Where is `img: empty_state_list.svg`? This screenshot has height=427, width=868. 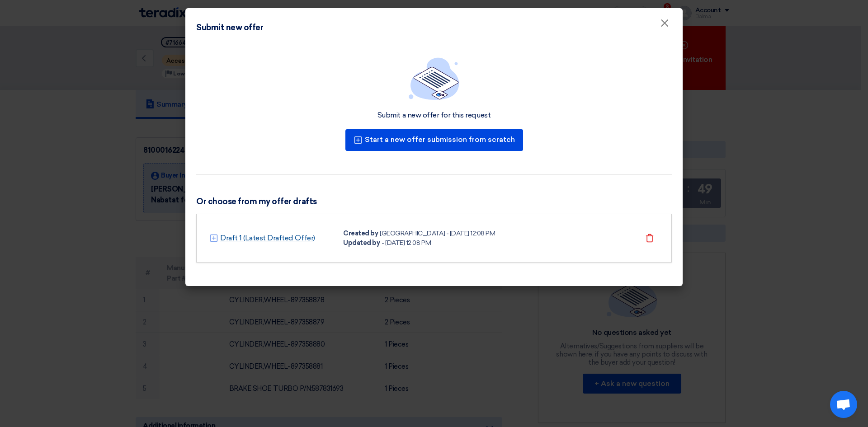 img: empty_state_list.svg is located at coordinates (434, 79).